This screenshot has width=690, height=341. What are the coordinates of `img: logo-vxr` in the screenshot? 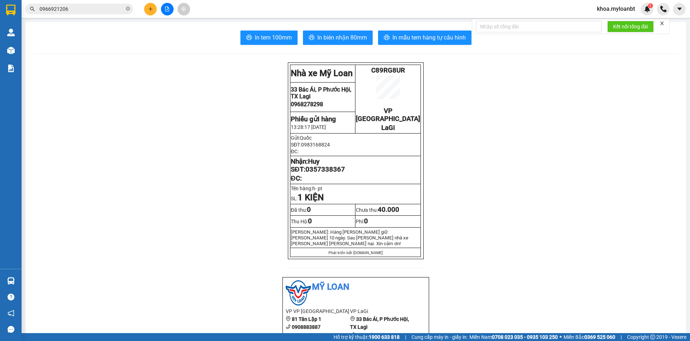 It's located at (11, 10).